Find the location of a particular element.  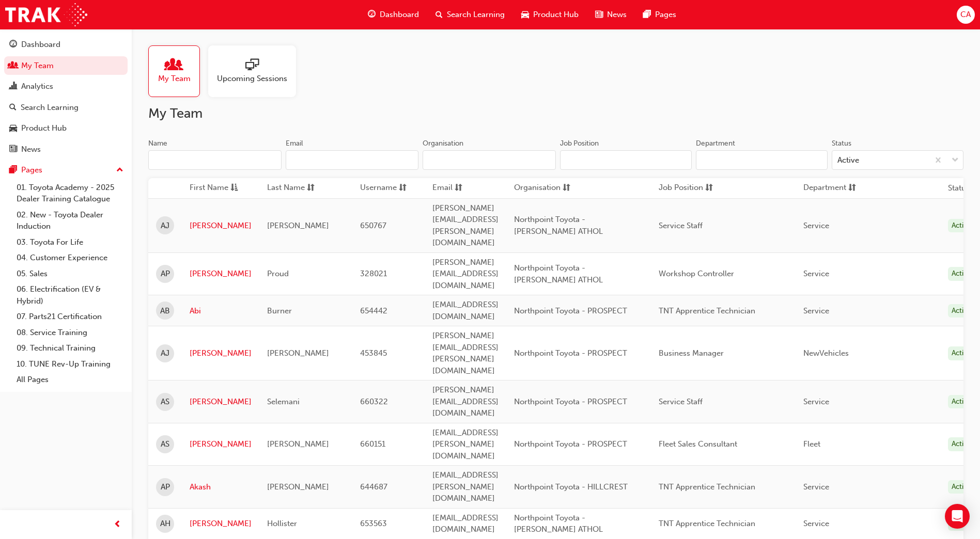

div: Email is located at coordinates (294, 144).